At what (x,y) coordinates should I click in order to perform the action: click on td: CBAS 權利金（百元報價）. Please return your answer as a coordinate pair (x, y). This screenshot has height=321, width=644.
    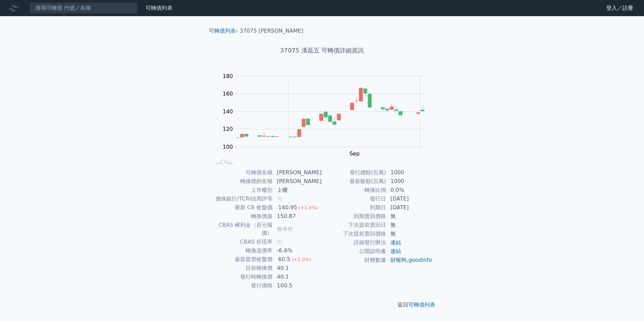
    Looking at the image, I should click on (242, 229).